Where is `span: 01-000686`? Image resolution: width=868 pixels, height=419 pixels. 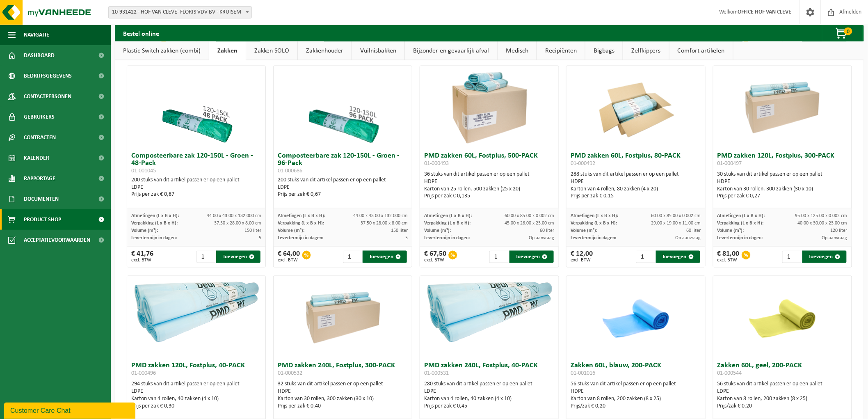
span: 01-000686 is located at coordinates (290, 170).